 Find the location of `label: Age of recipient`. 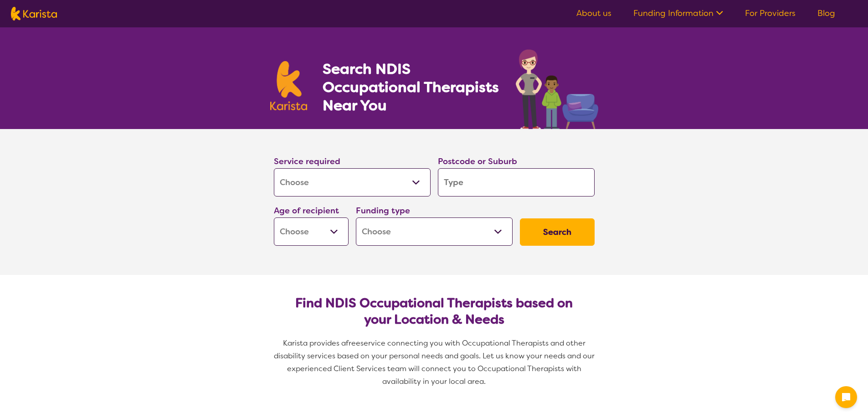

label: Age of recipient is located at coordinates (307, 210).